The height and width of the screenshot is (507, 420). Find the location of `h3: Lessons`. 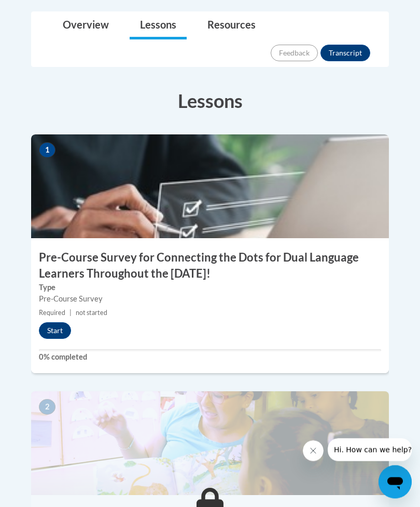

h3: Lessons is located at coordinates (210, 101).